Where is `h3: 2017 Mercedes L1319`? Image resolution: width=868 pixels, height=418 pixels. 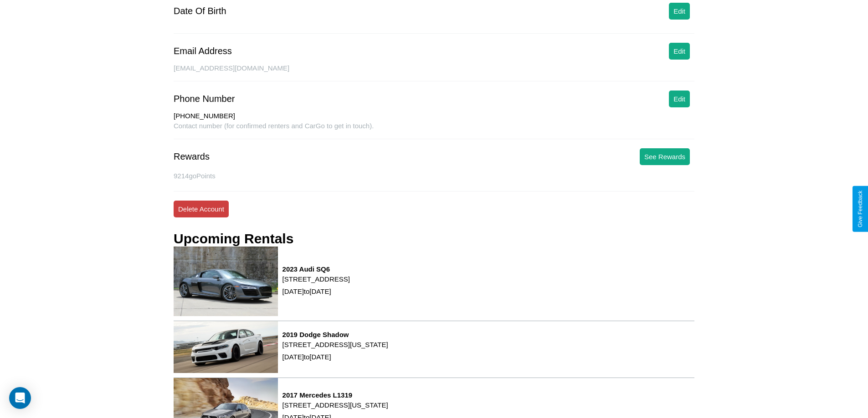 h3: 2017 Mercedes L1319 is located at coordinates (335, 395).